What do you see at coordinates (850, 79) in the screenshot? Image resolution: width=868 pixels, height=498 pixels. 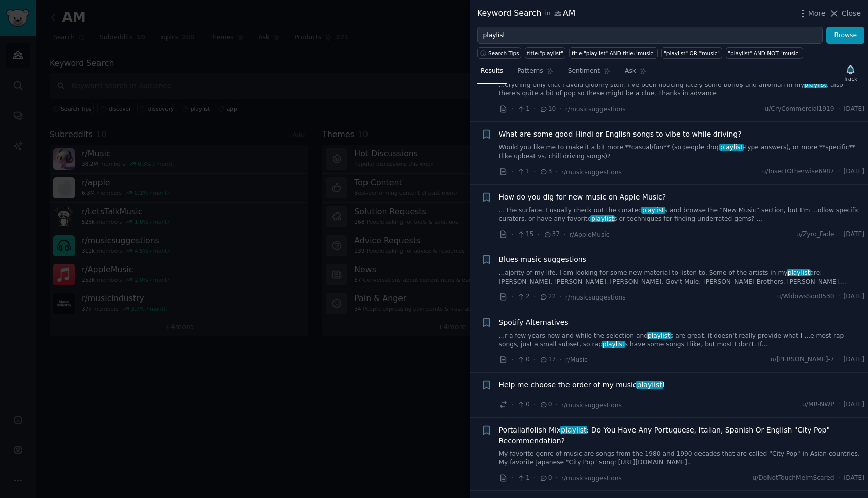 I see `div: Track` at bounding box center [850, 79].